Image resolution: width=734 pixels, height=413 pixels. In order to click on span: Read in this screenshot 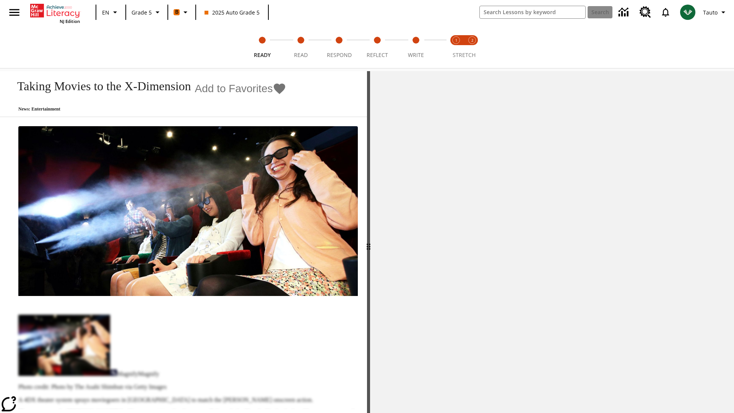, I will do `click(301, 55)`.